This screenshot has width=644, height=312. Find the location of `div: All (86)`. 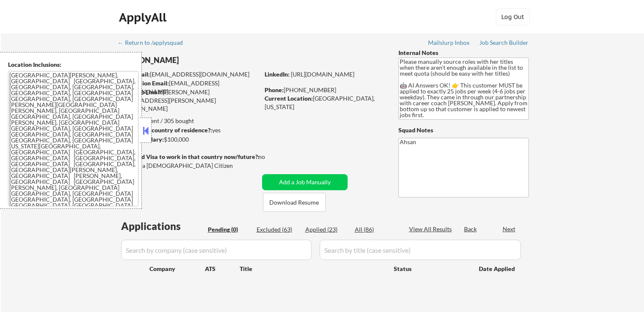

div: All (86) is located at coordinates (377, 230).